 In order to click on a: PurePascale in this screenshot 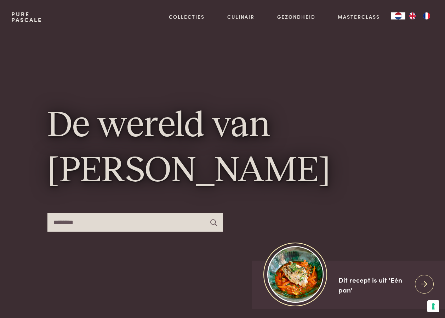, I will do `click(27, 17)`.